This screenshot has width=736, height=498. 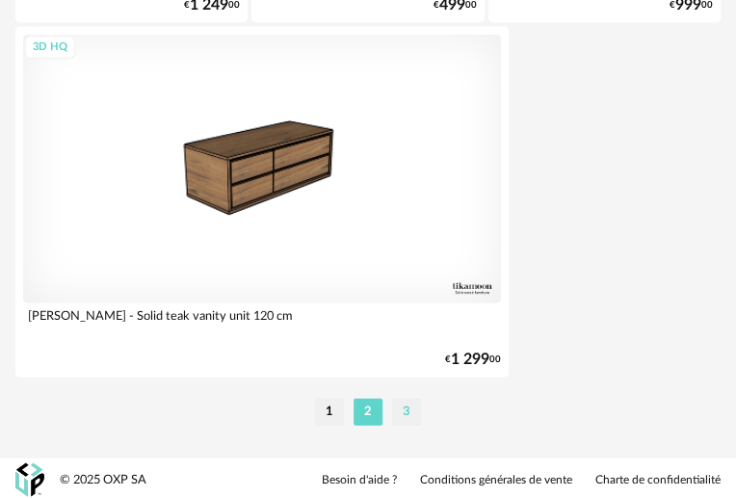 What do you see at coordinates (30, 480) in the screenshot?
I see `img: OXP` at bounding box center [30, 480].